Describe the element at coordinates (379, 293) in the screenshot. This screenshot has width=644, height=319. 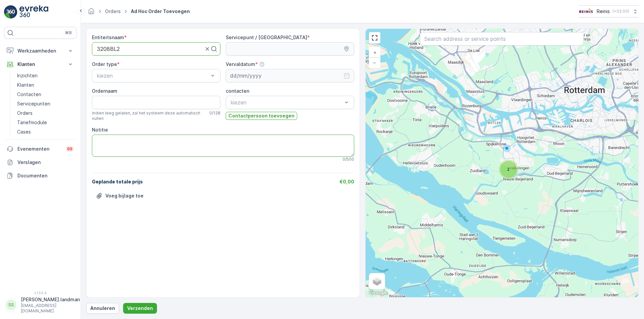
I see `img: Google` at that location.